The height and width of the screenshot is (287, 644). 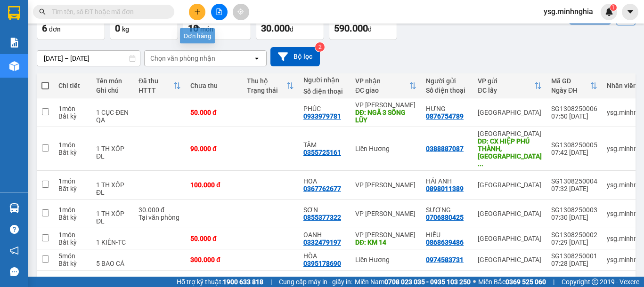 I want to click on div: SG1308250003, so click(x=574, y=210).